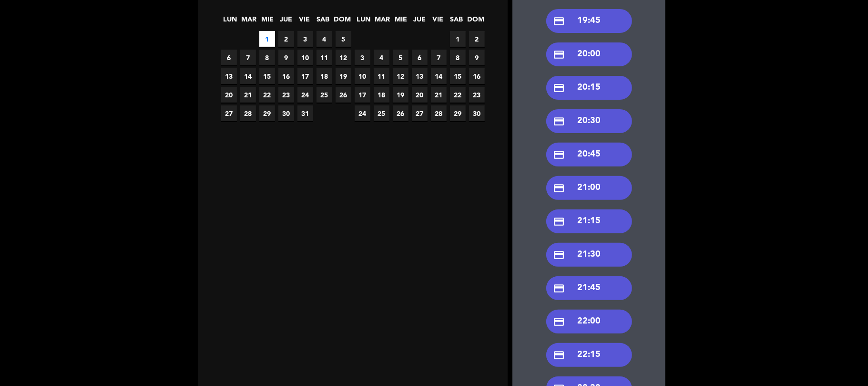 This screenshot has width=868, height=386. What do you see at coordinates (590, 55) in the screenshot?
I see `div: 20:00` at bounding box center [590, 55].